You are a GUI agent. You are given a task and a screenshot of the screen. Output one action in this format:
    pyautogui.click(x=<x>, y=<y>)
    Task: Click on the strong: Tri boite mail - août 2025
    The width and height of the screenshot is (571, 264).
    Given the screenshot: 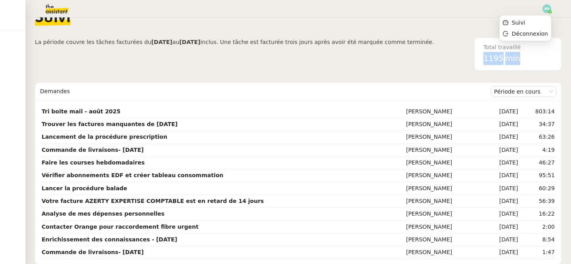 What is the action you would take?
    pyautogui.click(x=81, y=111)
    